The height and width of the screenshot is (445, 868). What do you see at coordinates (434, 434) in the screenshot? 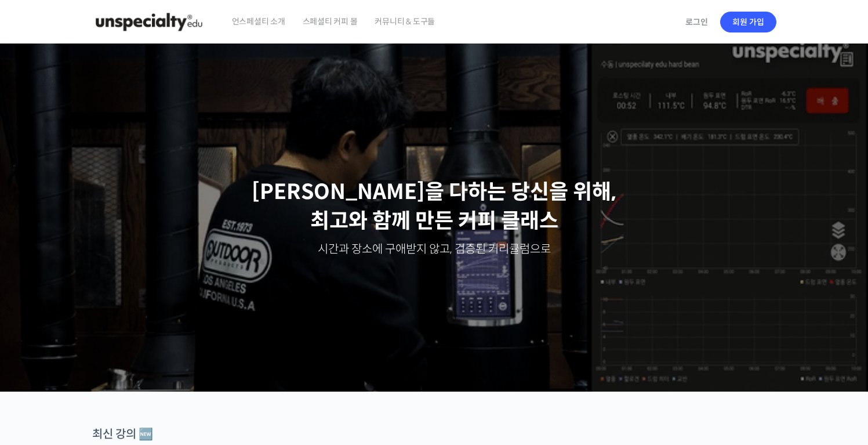
I see `div: 최신 강의 🆕` at bounding box center [434, 434].